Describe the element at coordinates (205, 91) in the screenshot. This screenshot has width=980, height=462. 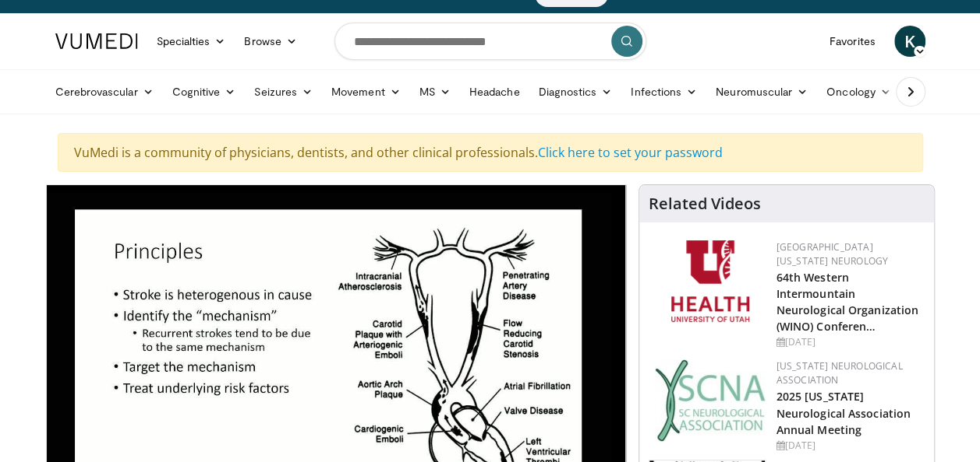
I see `a: Cognitive` at that location.